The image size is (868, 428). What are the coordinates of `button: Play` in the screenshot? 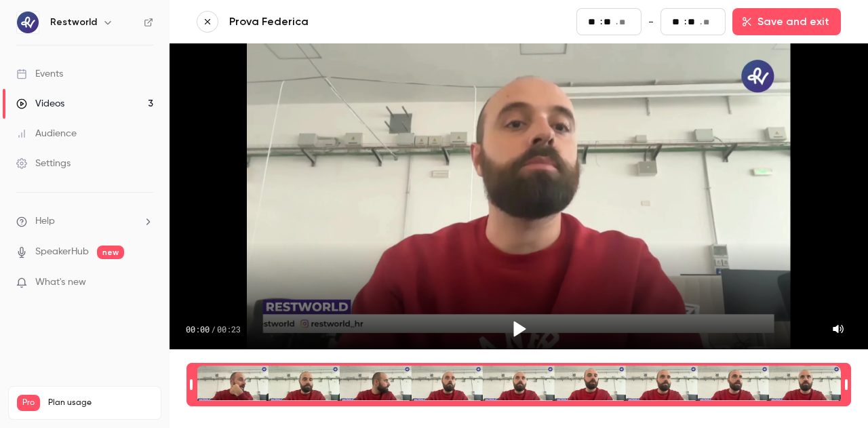 It's located at (519, 329).